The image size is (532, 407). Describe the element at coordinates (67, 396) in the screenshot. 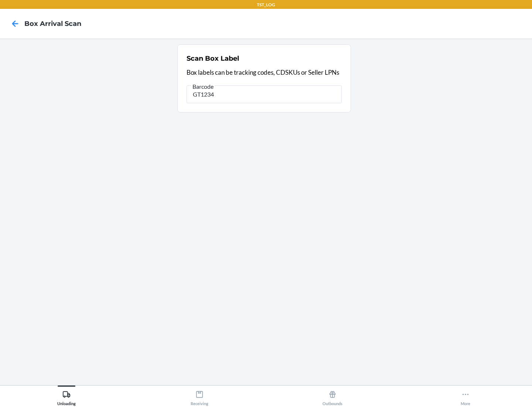

I see `div: Unloading` at that location.